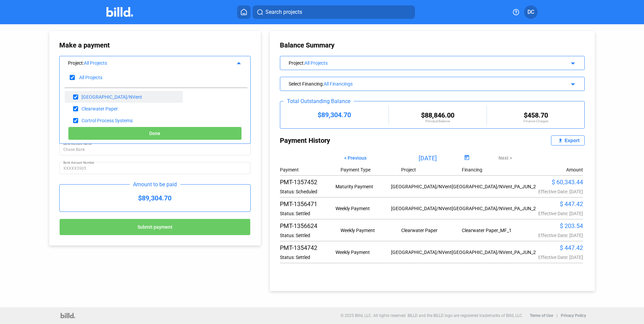  I want to click on div: Clearwater Paper_MF_1, so click(492, 230).